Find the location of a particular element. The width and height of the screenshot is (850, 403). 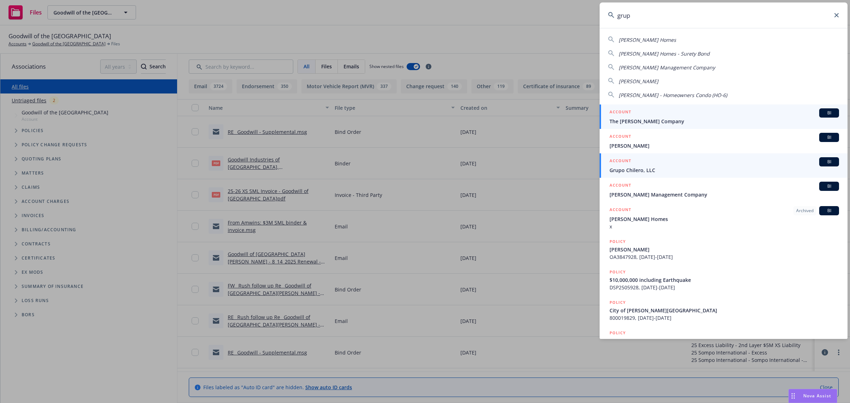

span: $10,000,000 including Earthquake is located at coordinates (725, 280).